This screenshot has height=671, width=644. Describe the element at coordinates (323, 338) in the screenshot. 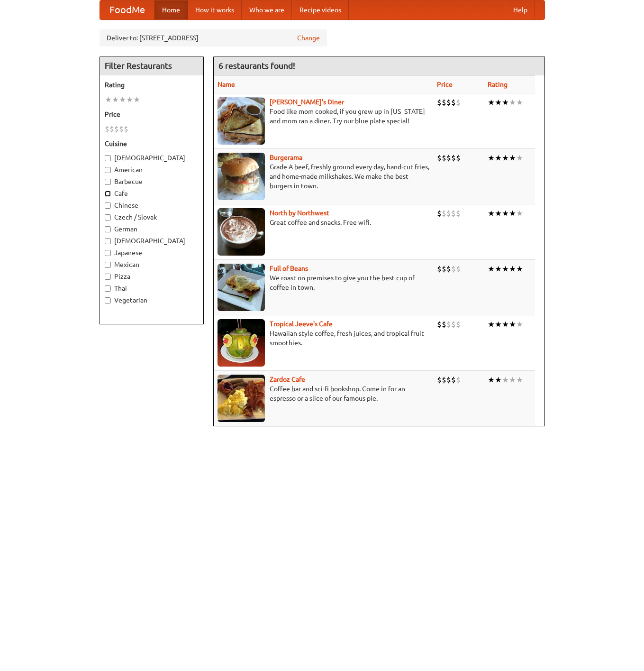

I see `p: Hawaiian style coffee, fresh juices, and tropical fruit smoothies.` at that location.